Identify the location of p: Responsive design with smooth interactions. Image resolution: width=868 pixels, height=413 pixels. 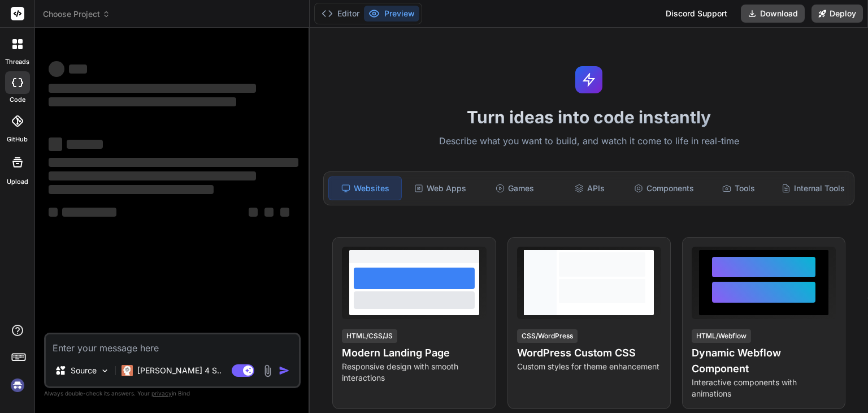
(413, 372).